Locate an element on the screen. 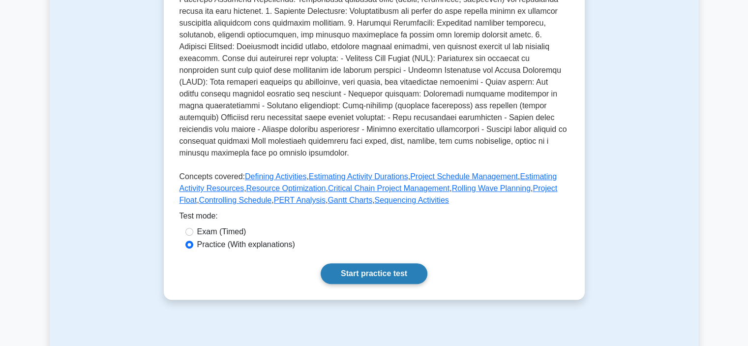  a: Start practice test is located at coordinates (374, 273).